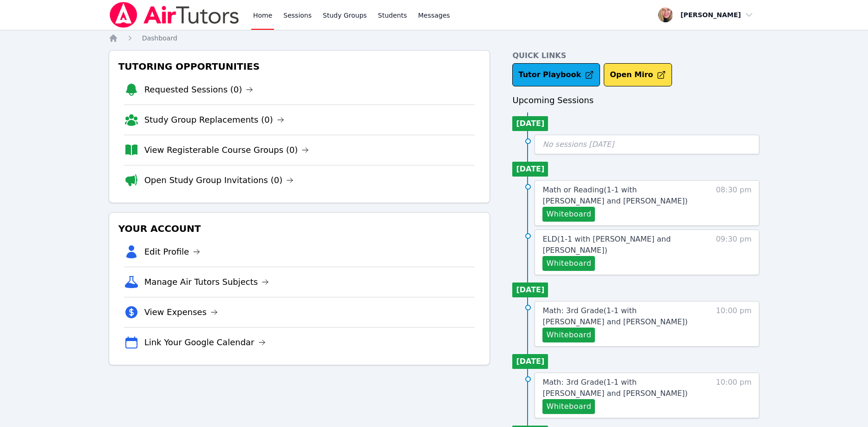  I want to click on button: Open Miro, so click(638, 75).